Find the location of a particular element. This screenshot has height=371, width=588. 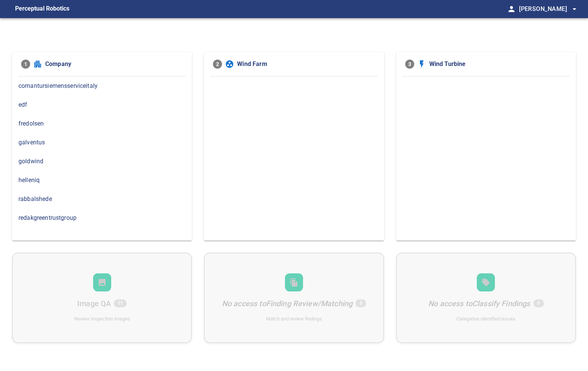

figcaption: Perceptual Robotics is located at coordinates (42, 9).